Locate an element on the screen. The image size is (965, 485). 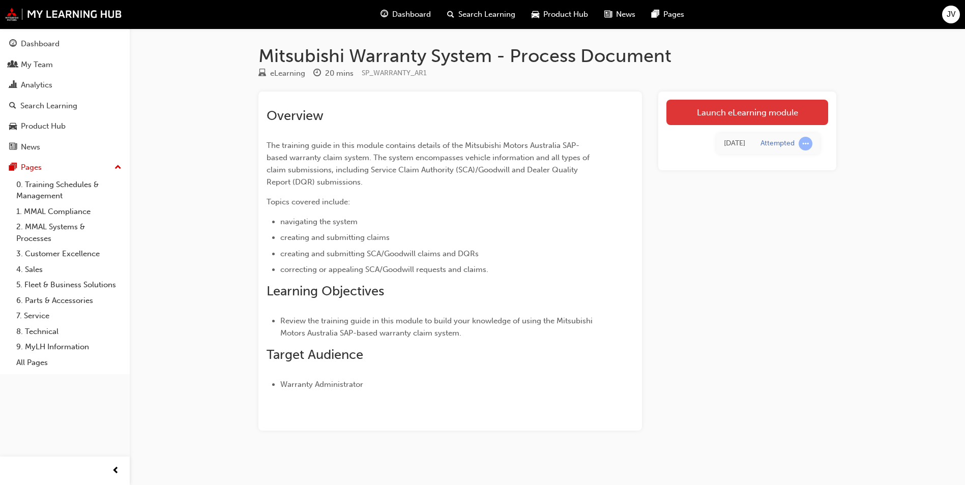
div: Analytics is located at coordinates (37, 85).